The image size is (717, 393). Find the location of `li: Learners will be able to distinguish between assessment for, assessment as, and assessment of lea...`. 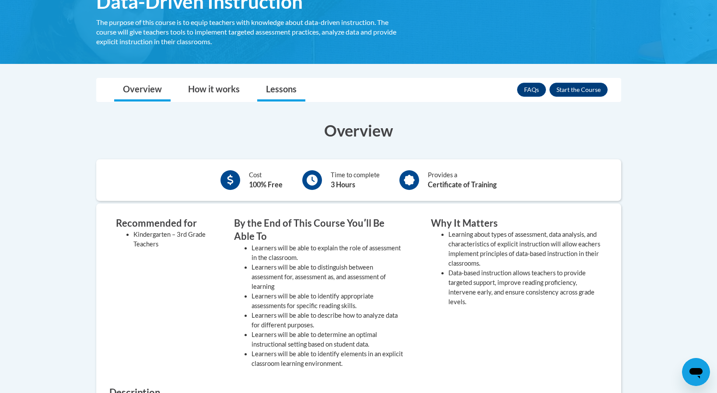

li: Learners will be able to distinguish between assessment for, assessment as, and assessment of lea... is located at coordinates (328, 277).